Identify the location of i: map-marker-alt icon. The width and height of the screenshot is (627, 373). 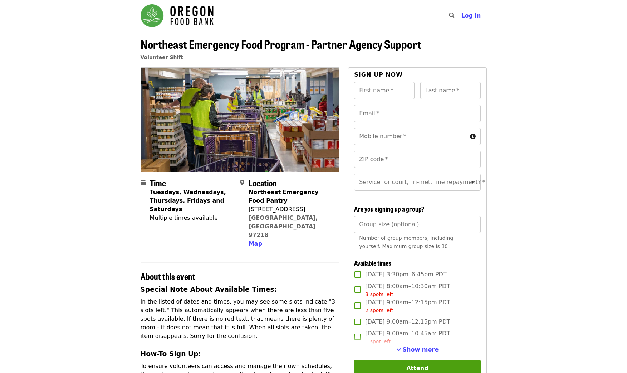
(242, 182).